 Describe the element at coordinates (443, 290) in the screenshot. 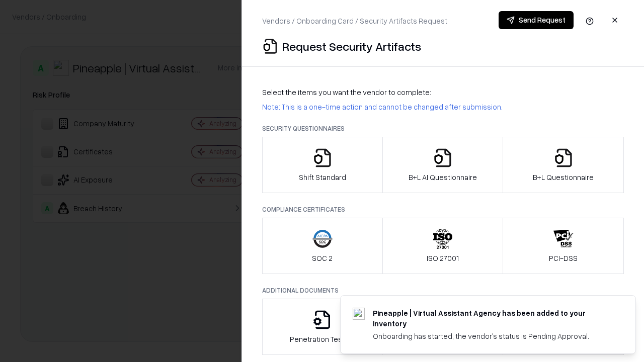

I see `p: Additional Documents` at that location.